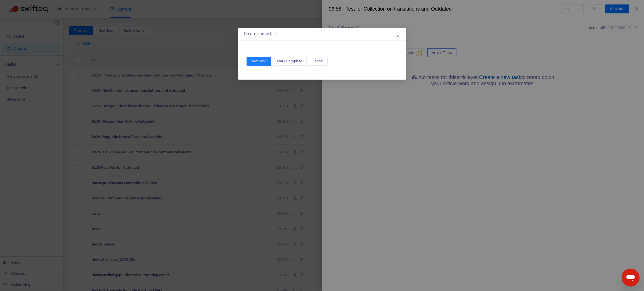 The width and height of the screenshot is (644, 291). I want to click on button: Cancel, so click(318, 61).